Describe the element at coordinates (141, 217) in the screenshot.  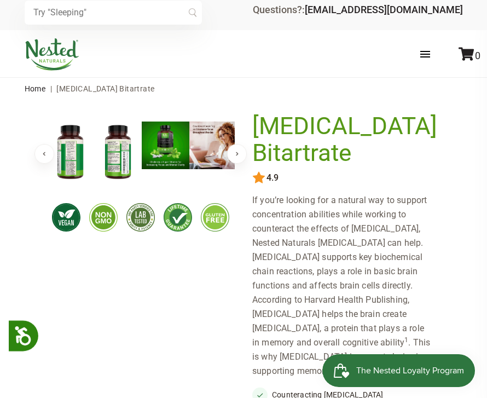
I see `img: thirdpartytested` at that location.